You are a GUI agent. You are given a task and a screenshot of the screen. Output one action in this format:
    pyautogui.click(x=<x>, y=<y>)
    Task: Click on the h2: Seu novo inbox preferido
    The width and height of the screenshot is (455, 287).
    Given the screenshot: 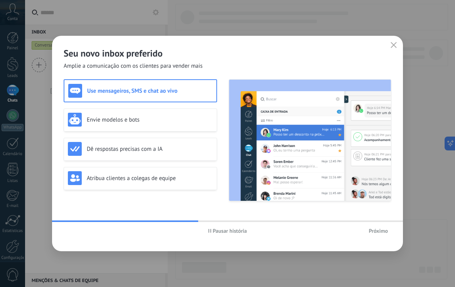 What is the action you would take?
    pyautogui.click(x=227, y=53)
    